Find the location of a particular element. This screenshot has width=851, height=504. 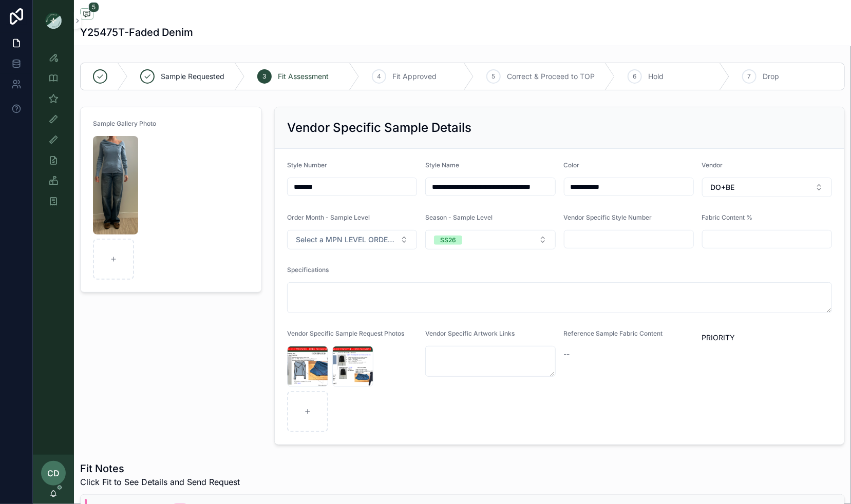

span: Vendor is located at coordinates (712, 164).